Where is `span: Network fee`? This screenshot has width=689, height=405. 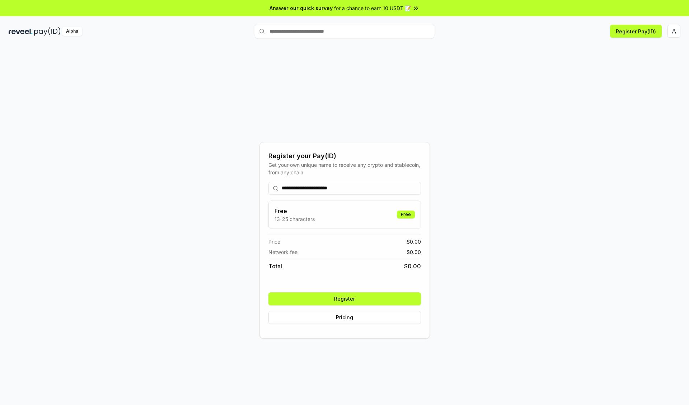
span: Network fee is located at coordinates (283, 252).